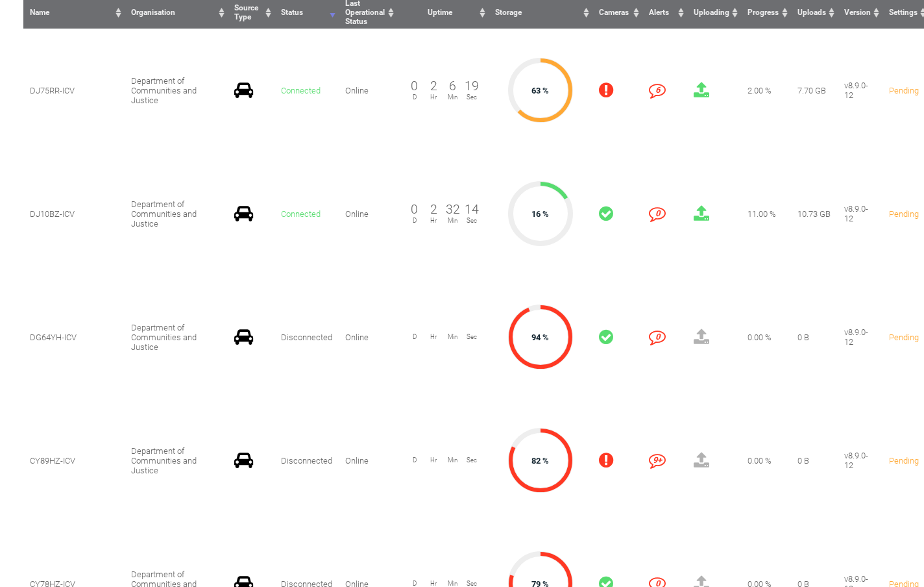 Image resolution: width=924 pixels, height=587 pixels. What do you see at coordinates (658, 461) in the screenshot?
I see `i: 9+` at bounding box center [658, 461].